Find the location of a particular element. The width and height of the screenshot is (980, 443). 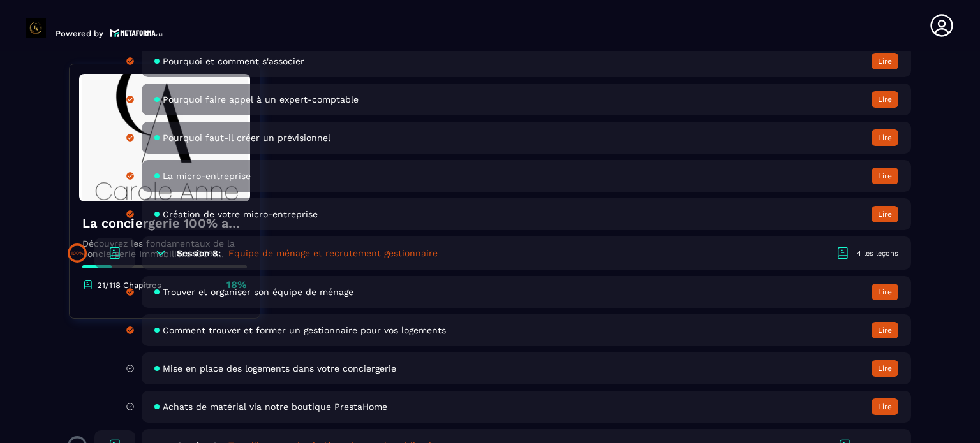

h6: Session 8: is located at coordinates (199, 253).